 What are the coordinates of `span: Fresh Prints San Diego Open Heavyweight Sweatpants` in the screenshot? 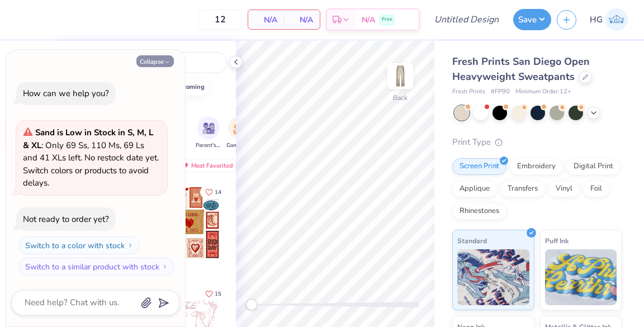 It's located at (521, 69).